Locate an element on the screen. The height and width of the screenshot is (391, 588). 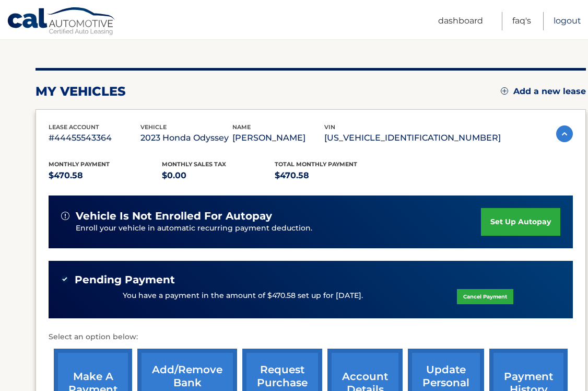
h2: my vehicles is located at coordinates (80, 91).